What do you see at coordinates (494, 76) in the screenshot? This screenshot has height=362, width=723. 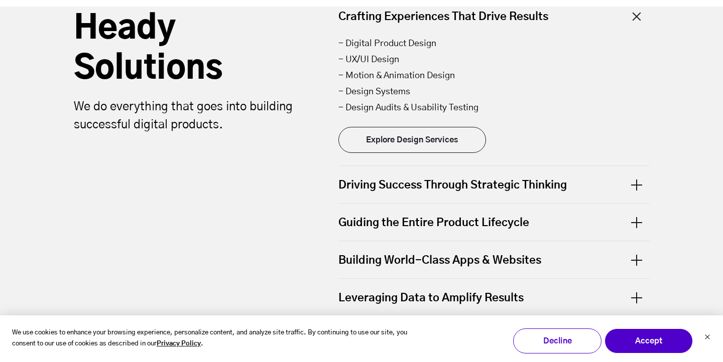 I see `li: - Motion & Animation Design` at bounding box center [494, 76].